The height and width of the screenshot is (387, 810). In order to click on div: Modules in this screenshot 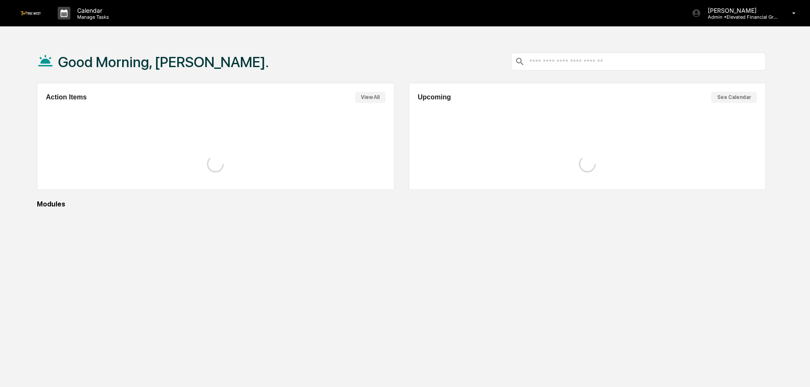, I will do `click(401, 204)`.